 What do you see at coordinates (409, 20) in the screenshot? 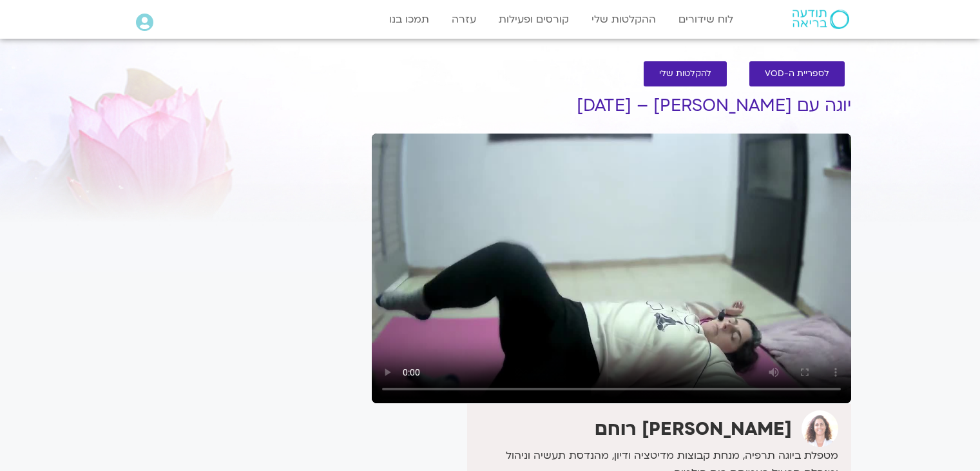
I see `a: תמכו בנו` at bounding box center [409, 20].